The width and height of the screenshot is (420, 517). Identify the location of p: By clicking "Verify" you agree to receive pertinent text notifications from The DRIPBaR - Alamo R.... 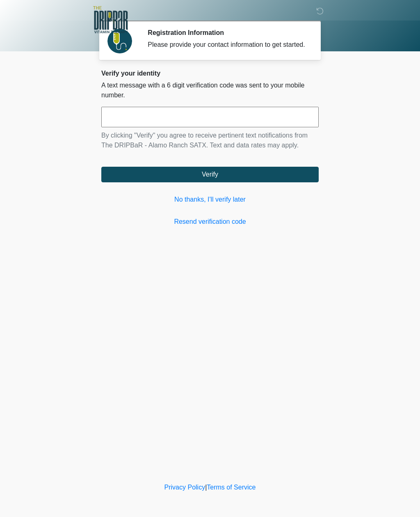
(210, 140).